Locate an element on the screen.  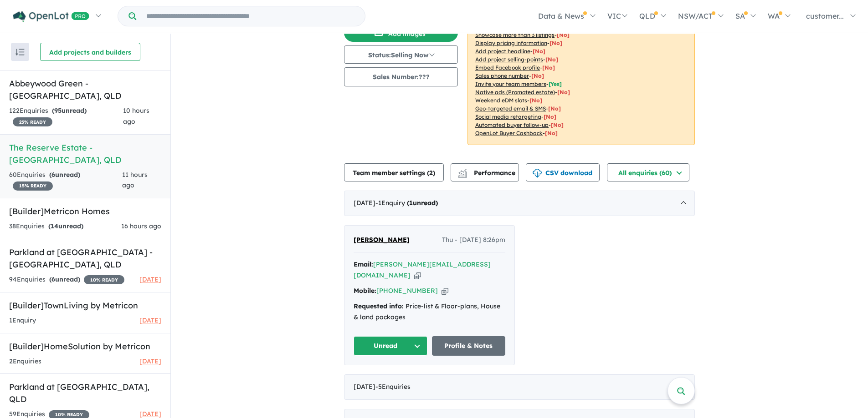
u: OpenLot Buyer Cashback is located at coordinates (509, 133).